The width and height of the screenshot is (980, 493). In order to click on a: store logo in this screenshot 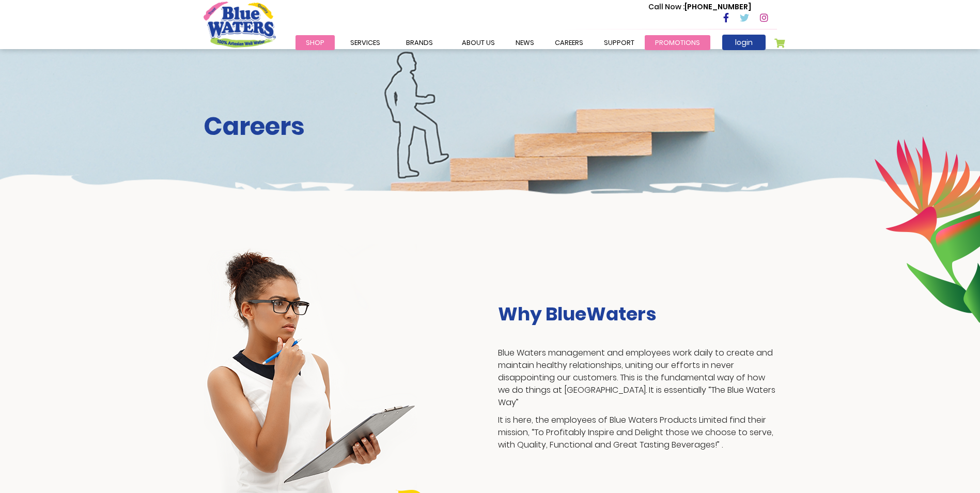, I will do `click(239, 24)`.